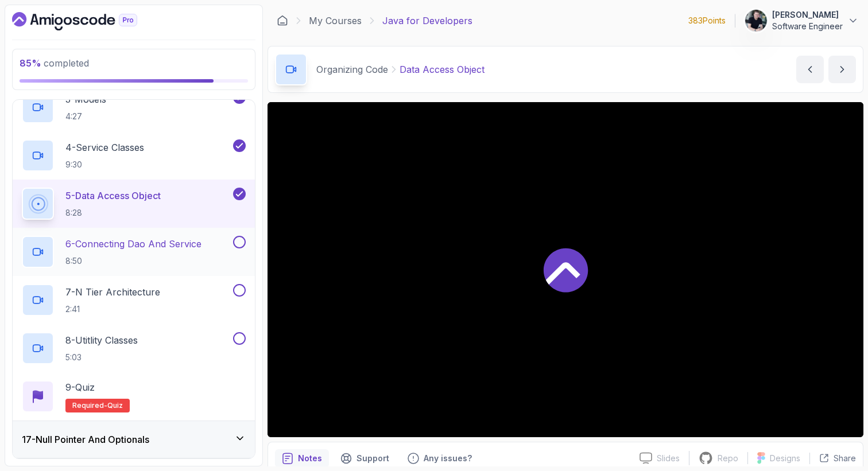 This screenshot has width=868, height=471. I want to click on button: notes button, so click(302, 458).